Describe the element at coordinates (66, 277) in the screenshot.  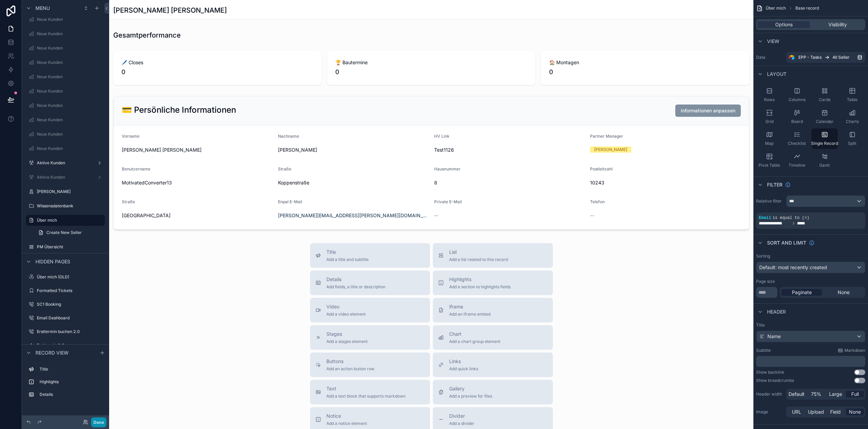
I see `a: Über mich (OLD)` at that location.